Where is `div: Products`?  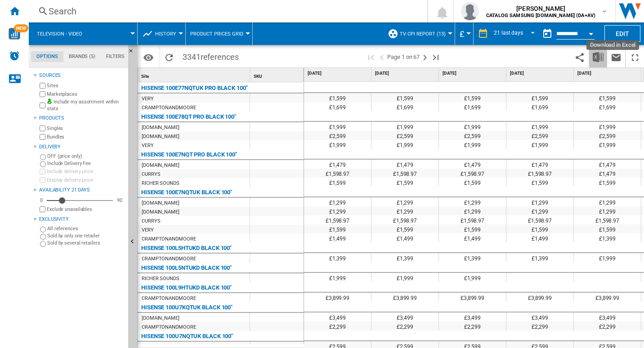 div: Products is located at coordinates (82, 118).